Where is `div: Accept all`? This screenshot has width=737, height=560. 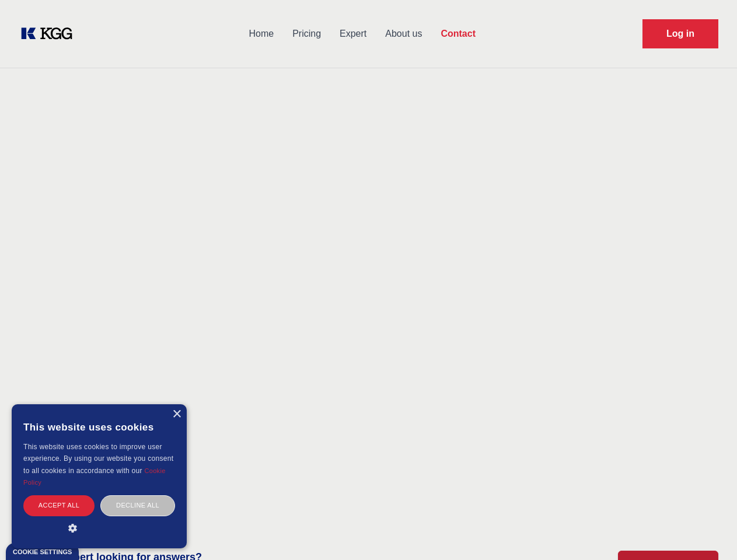 div: Accept all is located at coordinates (59, 505).